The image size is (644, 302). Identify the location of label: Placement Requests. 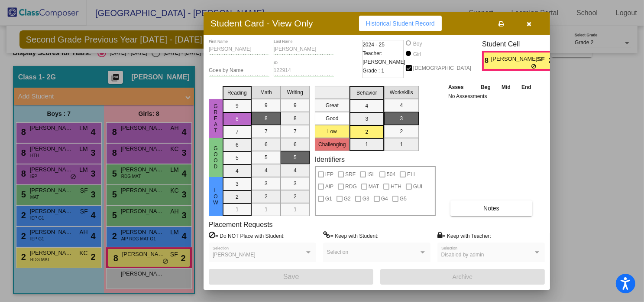
(241, 224).